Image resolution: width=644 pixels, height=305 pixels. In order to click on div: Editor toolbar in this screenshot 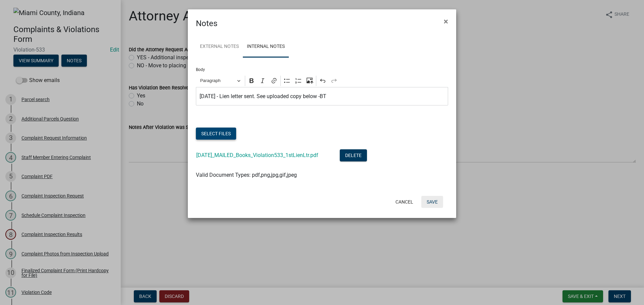, I will do `click(322, 81)`.